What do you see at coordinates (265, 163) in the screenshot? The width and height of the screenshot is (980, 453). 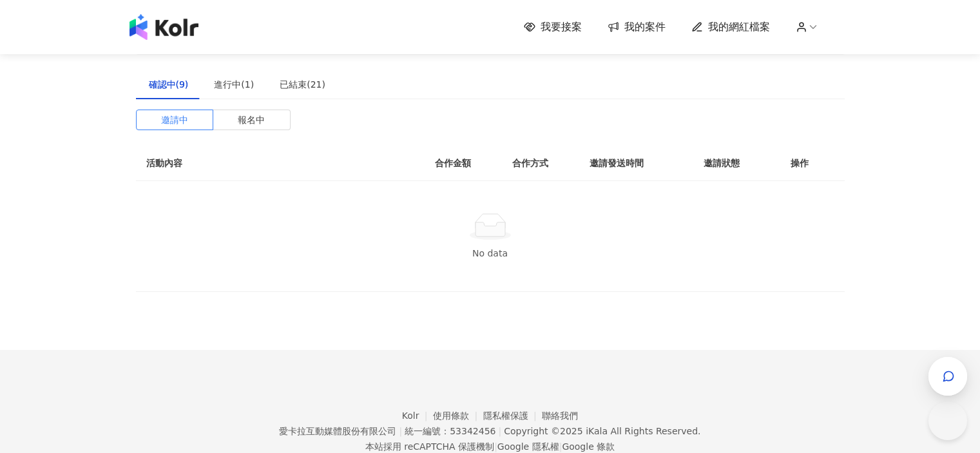 I see `th: 活動內容` at bounding box center [265, 163].